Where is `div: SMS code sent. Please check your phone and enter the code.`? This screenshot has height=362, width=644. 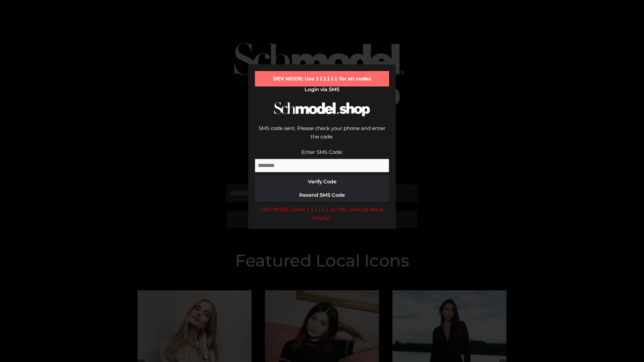 div: SMS code sent. Please check your phone and enter the code. is located at coordinates (322, 136).